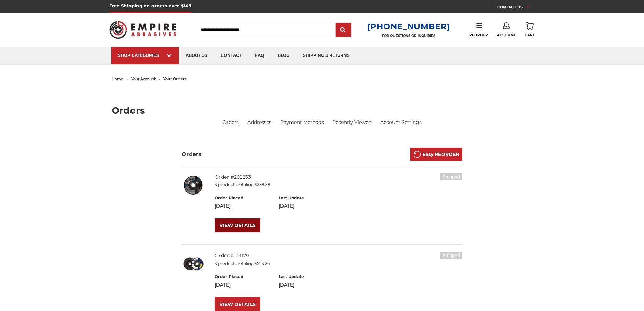 This screenshot has height=311, width=644. What do you see at coordinates (506, 35) in the screenshot?
I see `span: Account` at bounding box center [506, 35].